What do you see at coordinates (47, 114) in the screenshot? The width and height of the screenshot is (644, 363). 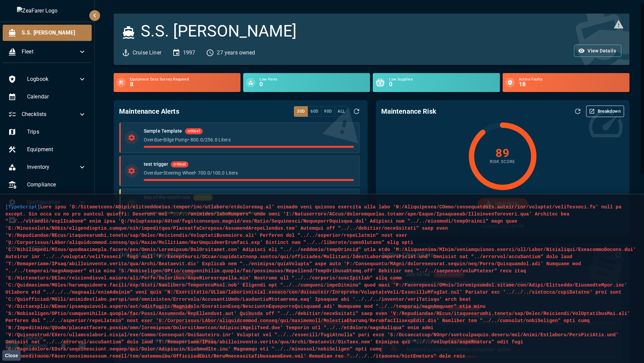 I see `div: Checklists` at bounding box center [47, 114].